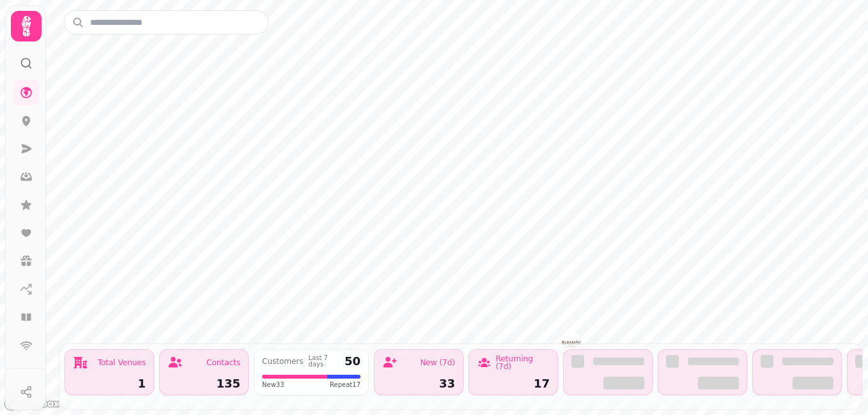 This screenshot has width=868, height=415. Describe the element at coordinates (352, 362) in the screenshot. I see `div: 50` at that location.